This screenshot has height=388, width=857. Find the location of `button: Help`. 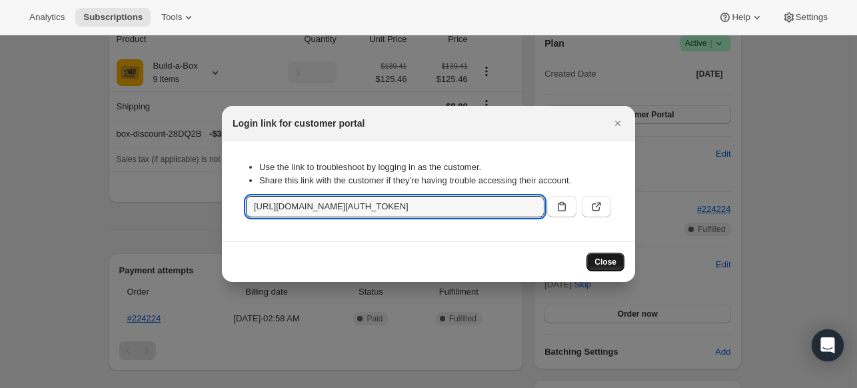

button: Help is located at coordinates (741, 17).